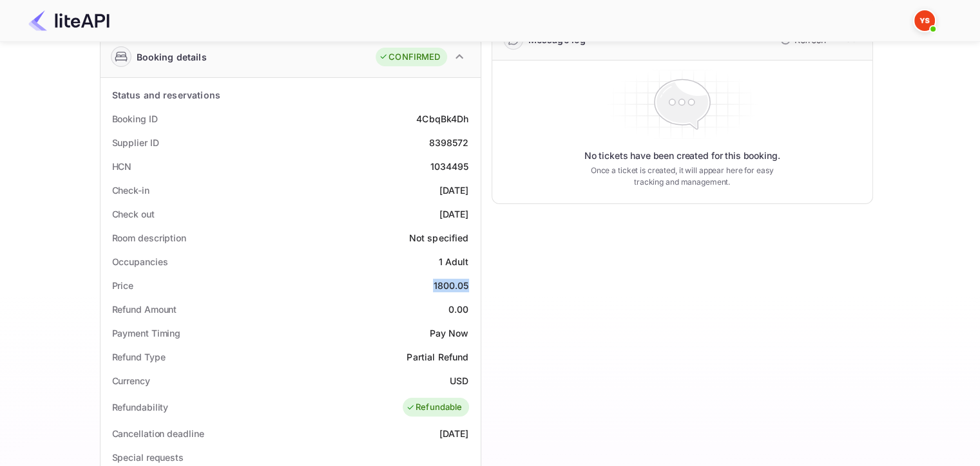 The height and width of the screenshot is (466, 980). What do you see at coordinates (140, 407) in the screenshot?
I see `div: Refundability` at bounding box center [140, 407].